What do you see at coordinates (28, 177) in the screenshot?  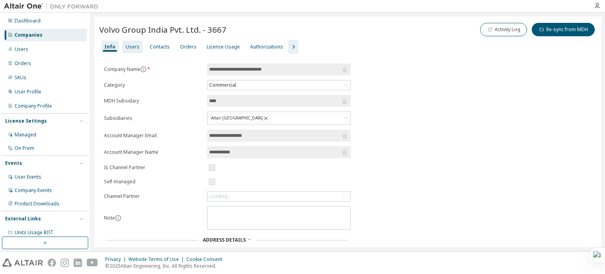 I see `div: User Events` at bounding box center [28, 177].